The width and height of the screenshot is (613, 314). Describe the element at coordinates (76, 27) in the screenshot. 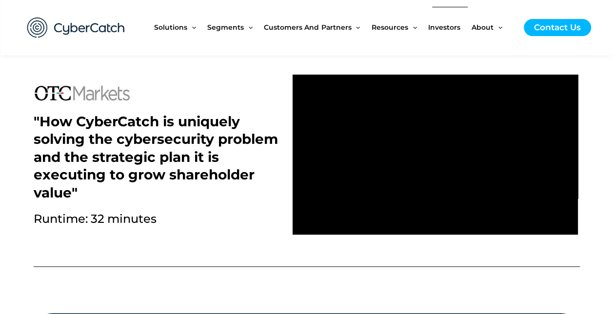

I see `img: CyberCatch` at that location.